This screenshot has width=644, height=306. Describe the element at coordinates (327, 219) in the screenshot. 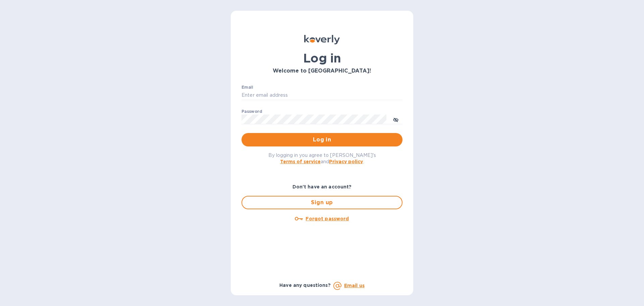

I see `u: Forgot password` at that location.